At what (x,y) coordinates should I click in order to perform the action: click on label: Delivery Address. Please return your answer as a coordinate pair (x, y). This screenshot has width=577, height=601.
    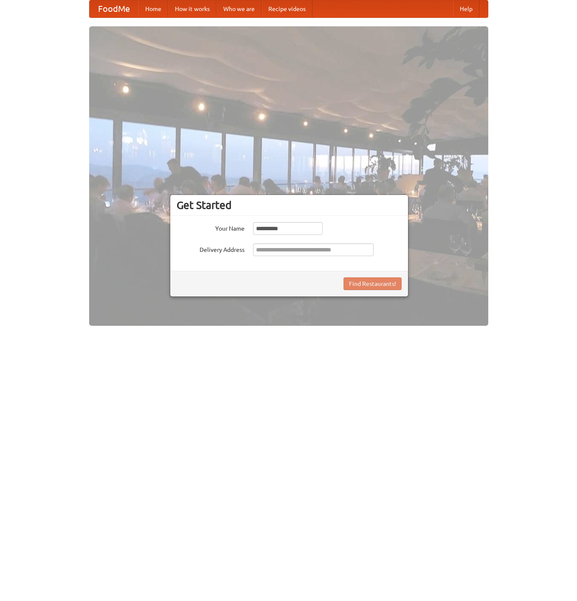
    Looking at the image, I should click on (211, 249).